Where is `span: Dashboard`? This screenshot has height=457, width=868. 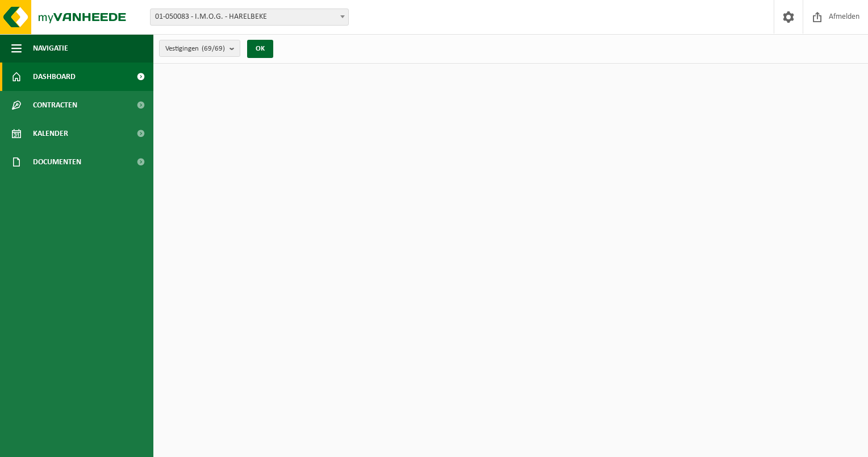 span: Dashboard is located at coordinates (54, 77).